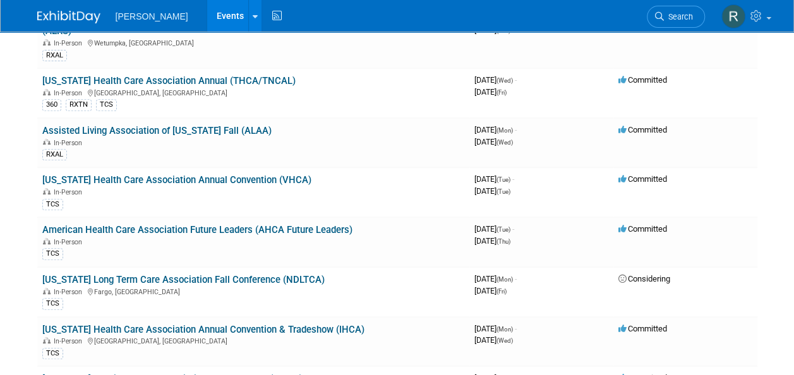 This screenshot has height=375, width=794. What do you see at coordinates (645, 279) in the screenshot?
I see `span: Considering` at bounding box center [645, 279].